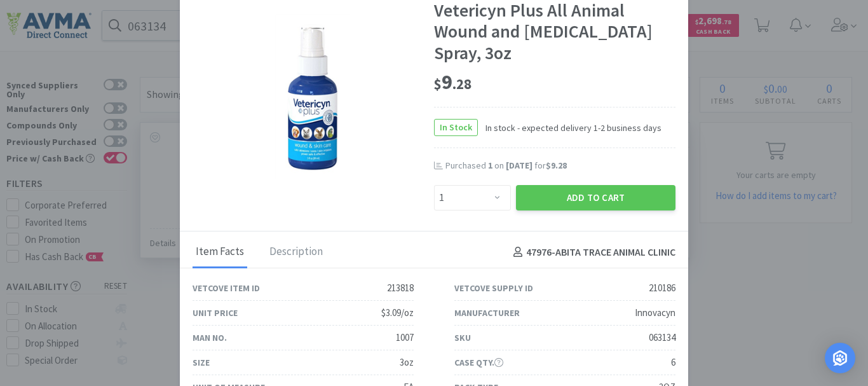 This screenshot has height=386, width=868. What do you see at coordinates (296, 252) in the screenshot?
I see `div: Description` at bounding box center [296, 252].